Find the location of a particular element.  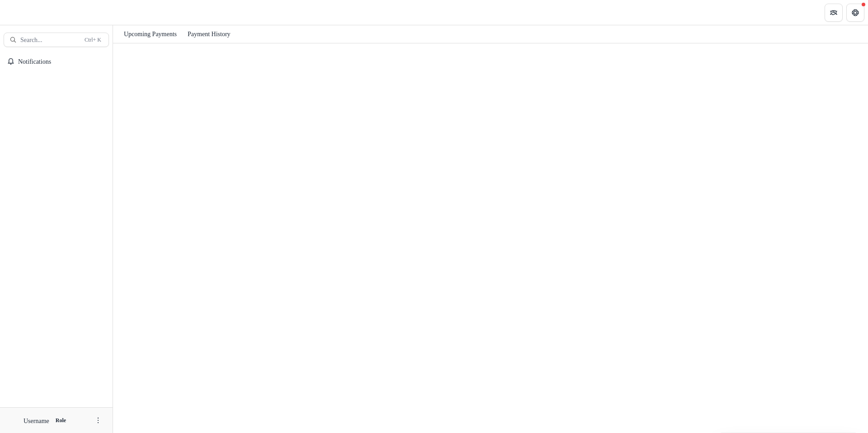

p: Role is located at coordinates (68, 421).